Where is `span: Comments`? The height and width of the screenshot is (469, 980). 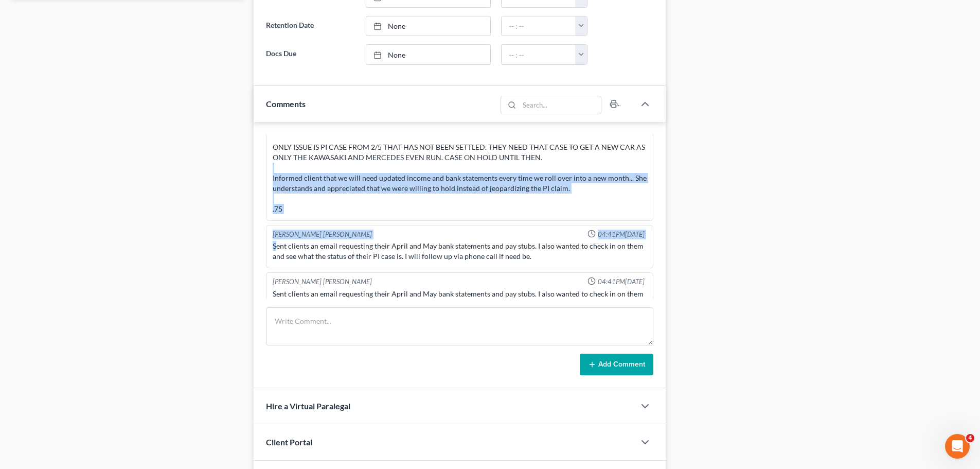 span: Comments is located at coordinates (286, 103).